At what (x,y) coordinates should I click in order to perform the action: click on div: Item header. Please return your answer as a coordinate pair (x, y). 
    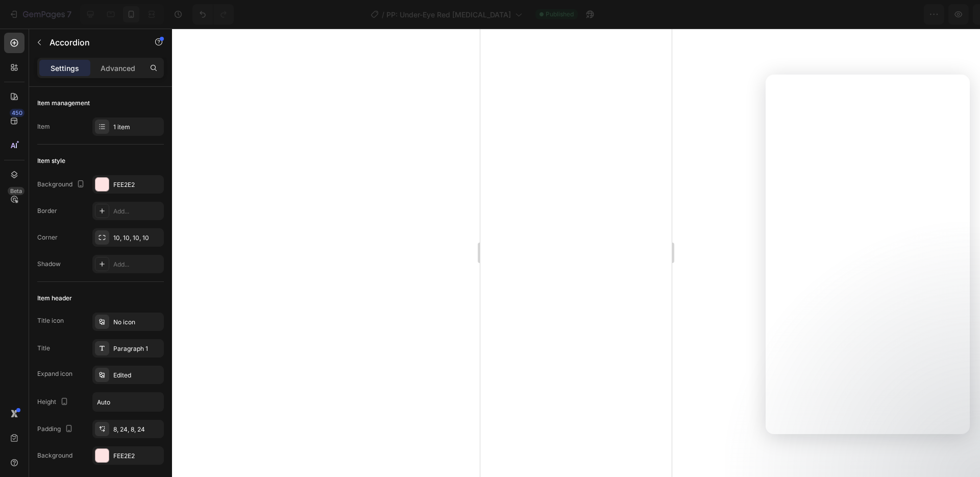
    Looking at the image, I should click on (54, 299).